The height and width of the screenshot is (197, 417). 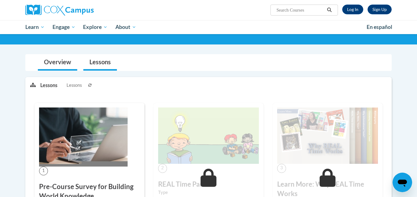 What do you see at coordinates (352, 9) in the screenshot?
I see `a: Log In` at bounding box center [352, 9].